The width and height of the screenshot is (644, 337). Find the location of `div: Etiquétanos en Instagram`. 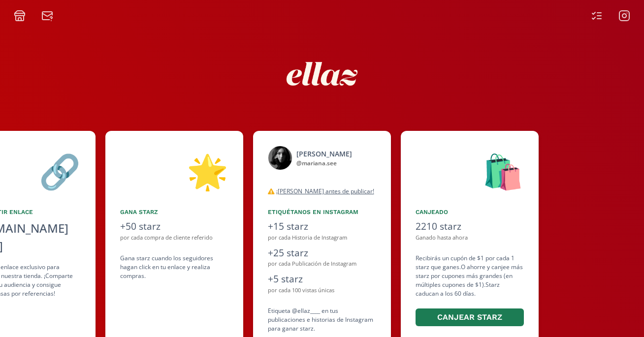

div: Etiquétanos en Instagram is located at coordinates (322, 212).